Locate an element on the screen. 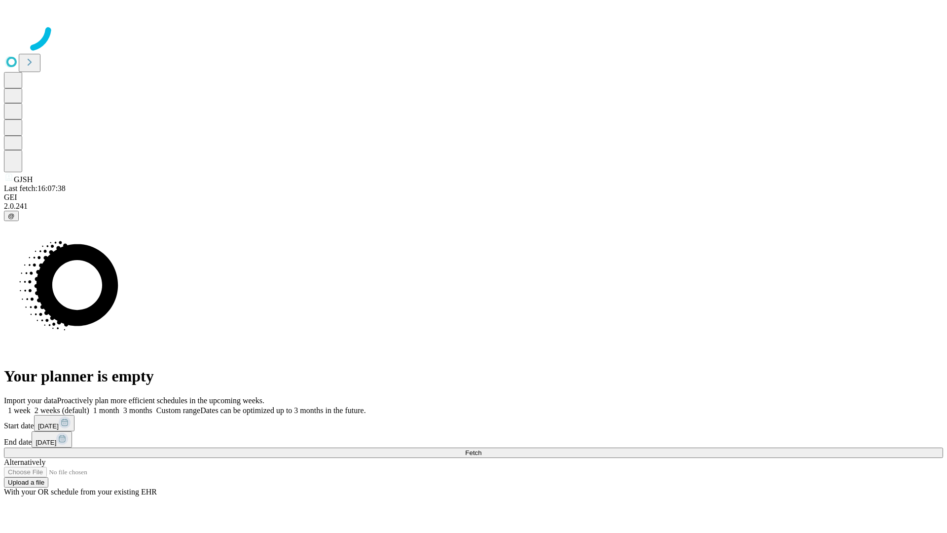  span: Dates can be optimized up to 3 months in the future. is located at coordinates (283, 410).